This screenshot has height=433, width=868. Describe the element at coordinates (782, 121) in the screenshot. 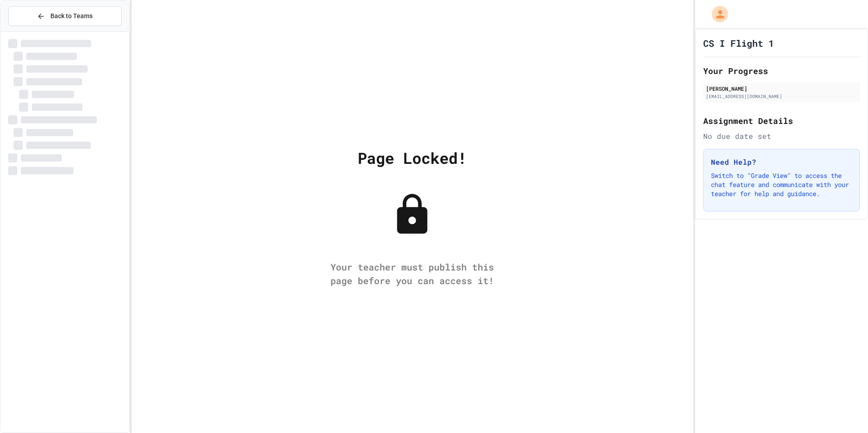

I see `h2: Assignment Details` at that location.